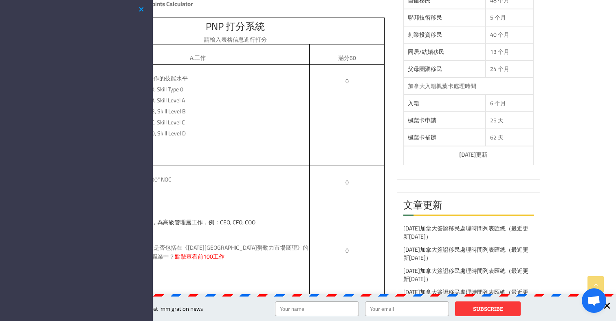 The height and width of the screenshot is (321, 616). I want to click on a: 聯邦技術移民, so click(425, 18).